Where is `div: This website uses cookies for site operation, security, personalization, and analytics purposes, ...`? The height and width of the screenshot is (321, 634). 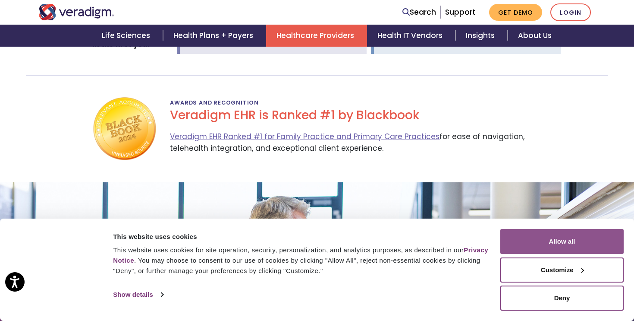 div: This website uses cookies for site operation, security, personalization, and analytics purposes, ... is located at coordinates (302, 260).